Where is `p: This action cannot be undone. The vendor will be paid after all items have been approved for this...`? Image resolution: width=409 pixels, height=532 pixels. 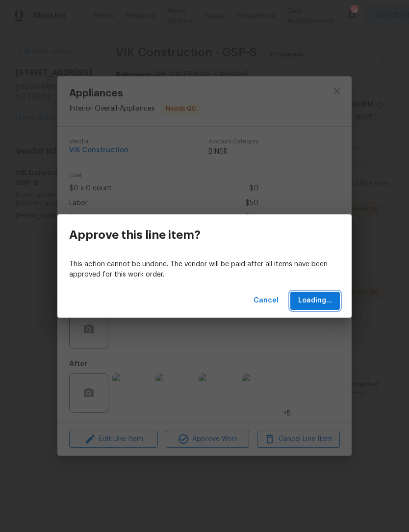
p: This action cannot be undone. The vendor will be paid after all items have been approved for this... is located at coordinates (204, 270).